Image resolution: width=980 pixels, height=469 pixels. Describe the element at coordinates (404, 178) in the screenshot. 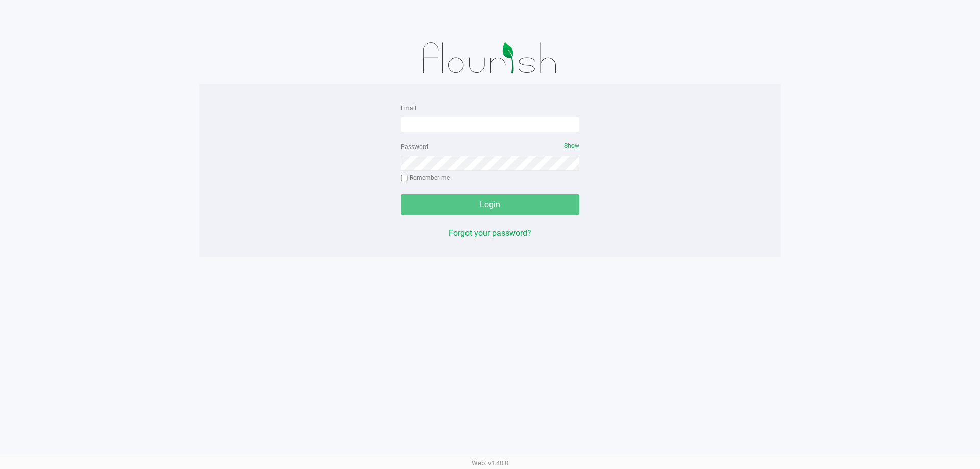

I see `input: Remember me` at that location.